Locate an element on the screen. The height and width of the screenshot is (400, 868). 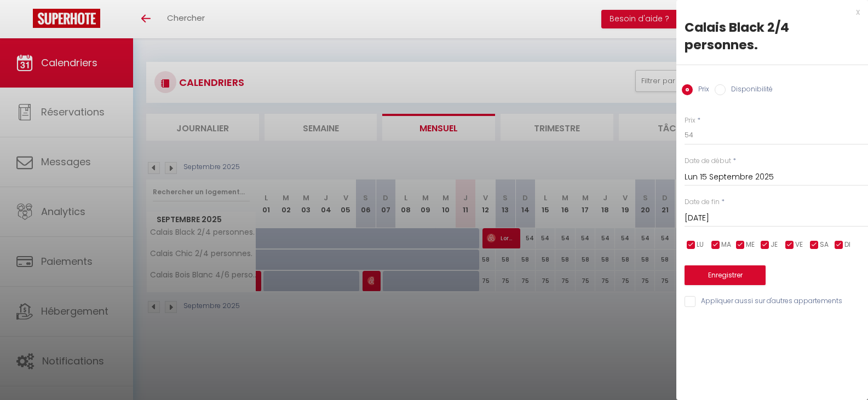
span: SA is located at coordinates (824, 245).